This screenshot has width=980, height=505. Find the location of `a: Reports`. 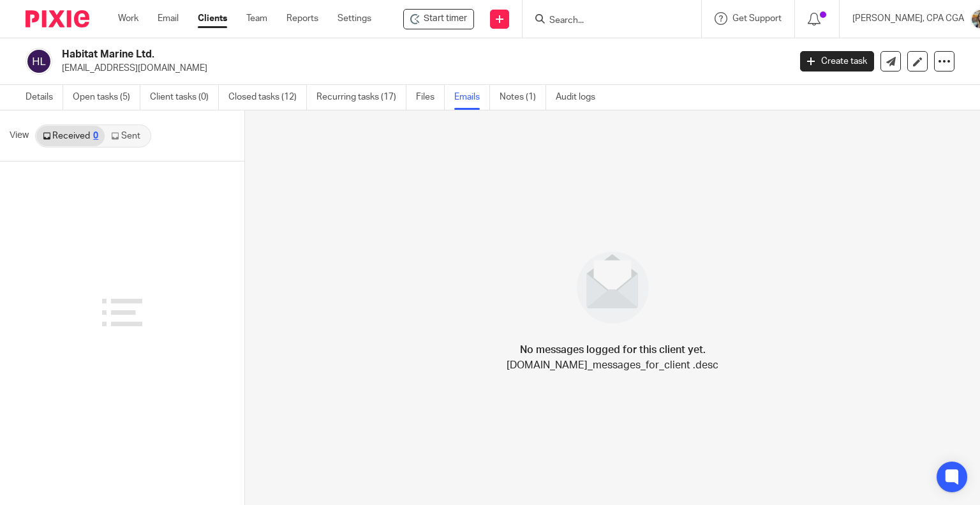

a: Reports is located at coordinates (303, 18).